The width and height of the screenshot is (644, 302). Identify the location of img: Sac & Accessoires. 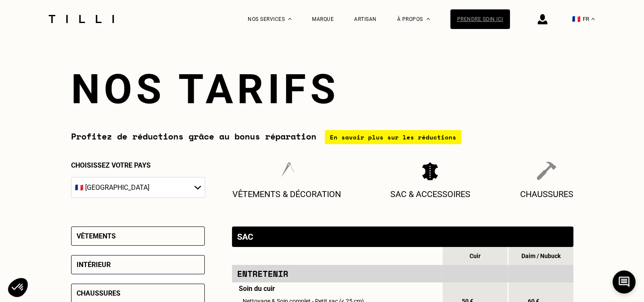
(430, 171).